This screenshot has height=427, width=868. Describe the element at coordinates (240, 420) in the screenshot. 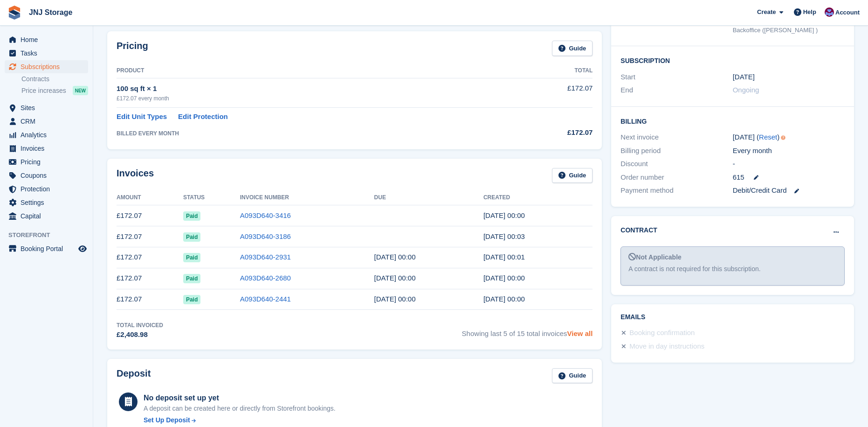

I see `a: Set Up Deposit` at that location.